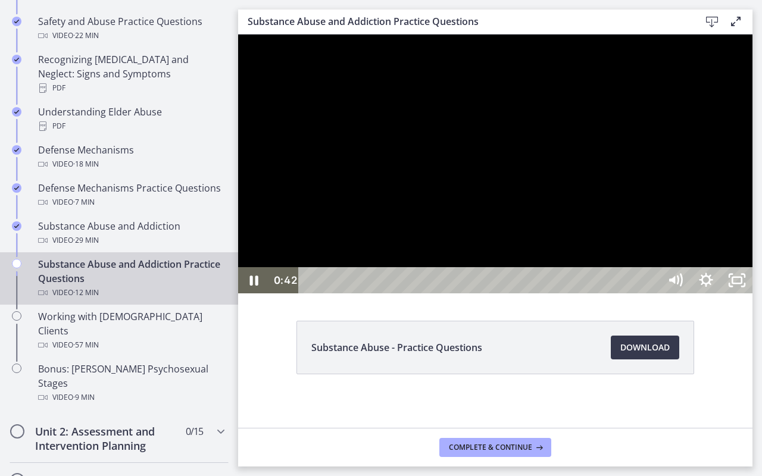  What do you see at coordinates (86, 345) in the screenshot?
I see `span: · 57 min` at bounding box center [86, 345].